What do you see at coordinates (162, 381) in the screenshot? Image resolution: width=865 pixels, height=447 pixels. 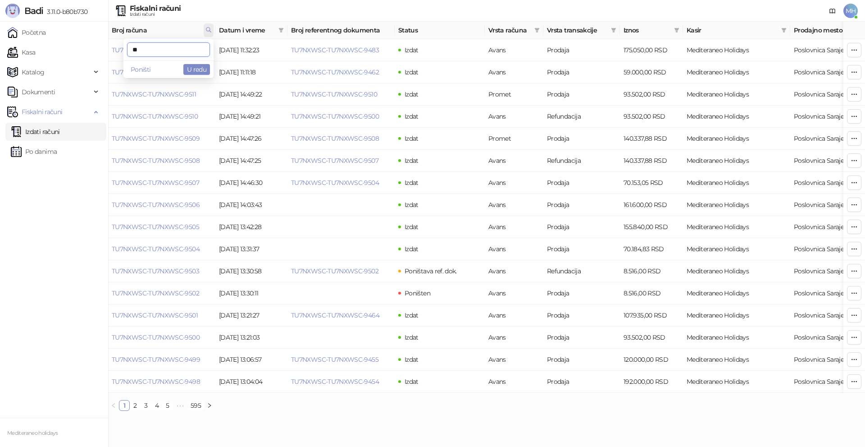 I see `td: TU7NXWSC-TU7NXWSC-9498` at bounding box center [162, 381].